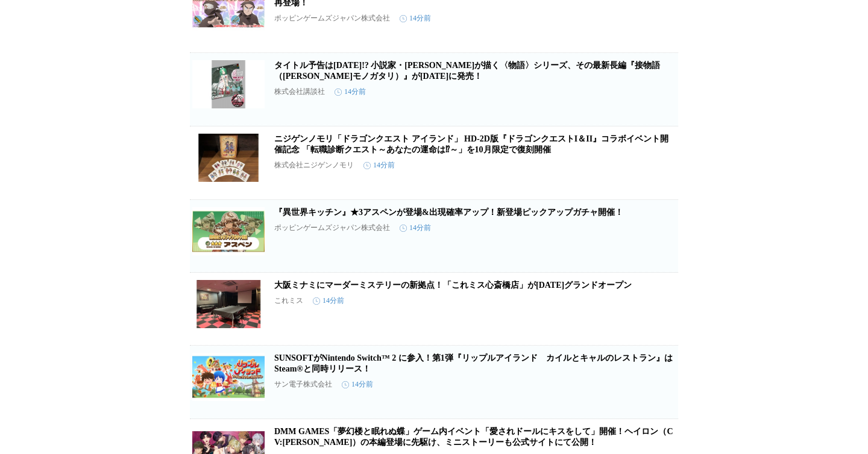 Image resolution: width=868 pixels, height=454 pixels. I want to click on img: 大阪ミナミにマーダーミステリーの新拠点！「これミス心斎橋店」が2025年4月グランドオープン, so click(229, 304).